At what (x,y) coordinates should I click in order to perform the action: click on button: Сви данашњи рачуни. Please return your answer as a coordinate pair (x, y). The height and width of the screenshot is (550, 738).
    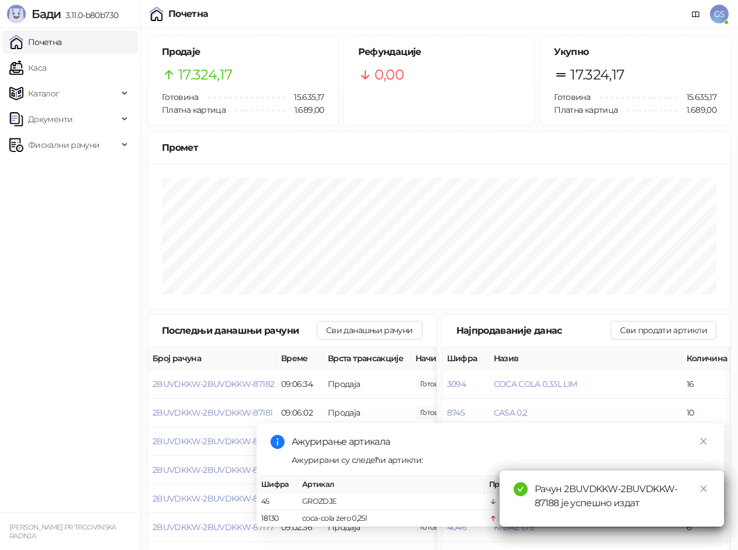
    Looking at the image, I should click on (369, 330).